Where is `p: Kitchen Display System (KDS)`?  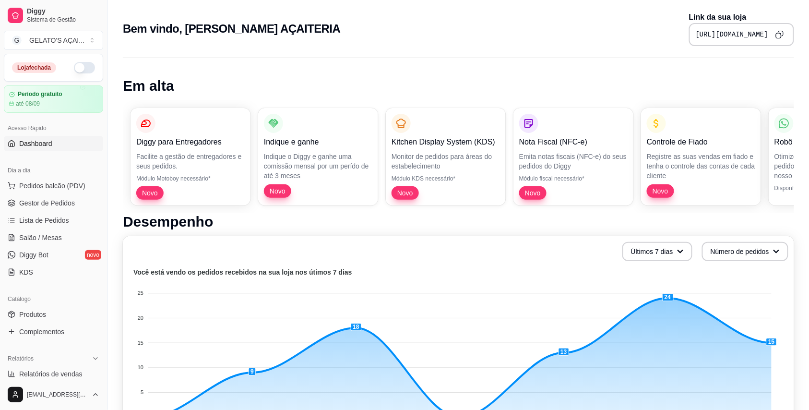
p: Kitchen Display System (KDS) is located at coordinates (446, 142).